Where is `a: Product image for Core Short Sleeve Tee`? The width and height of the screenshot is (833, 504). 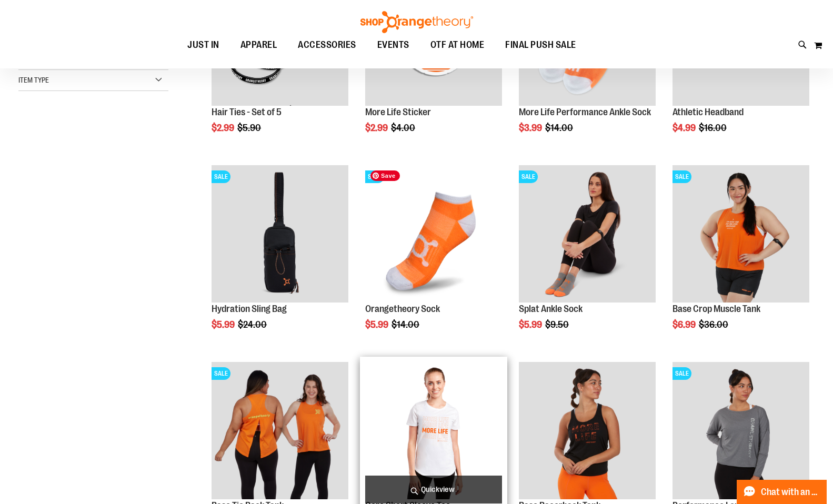 a: Product image for Core Short Sleeve Tee is located at coordinates (434, 431).